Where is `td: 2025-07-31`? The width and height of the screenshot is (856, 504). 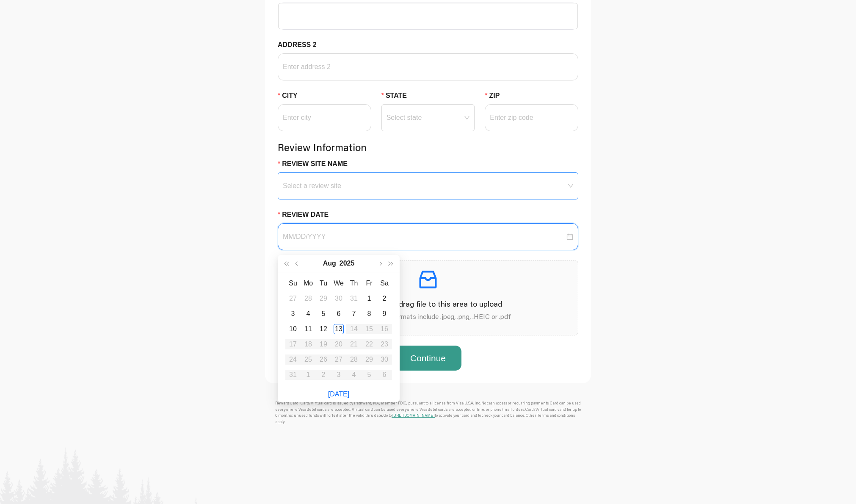
td: 2025-07-31 is located at coordinates (354, 298).